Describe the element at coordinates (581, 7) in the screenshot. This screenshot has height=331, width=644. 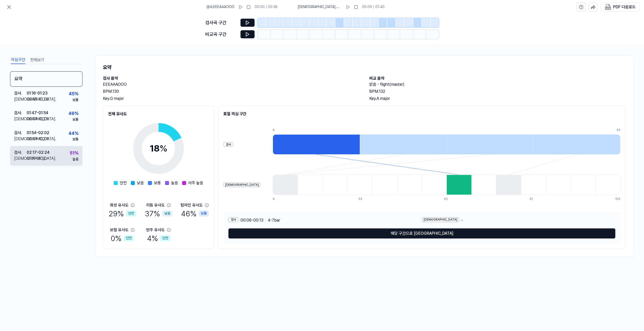
I see `button: help` at that location.